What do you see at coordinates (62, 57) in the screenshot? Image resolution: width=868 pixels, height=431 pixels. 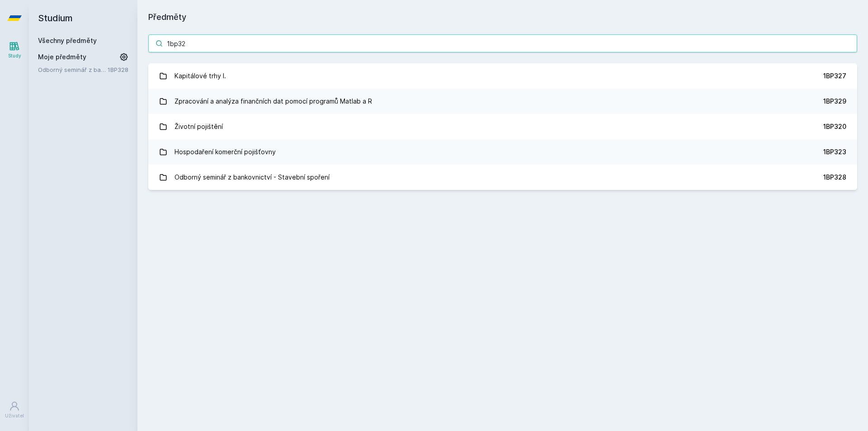 I see `span: Moje předměty` at bounding box center [62, 57].